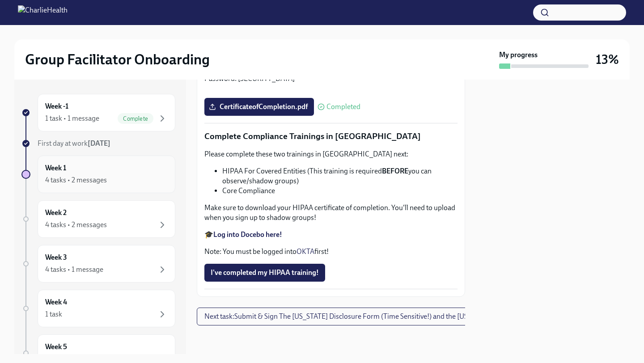  What do you see at coordinates (519, 55) in the screenshot?
I see `strong: My progress` at bounding box center [519, 55].